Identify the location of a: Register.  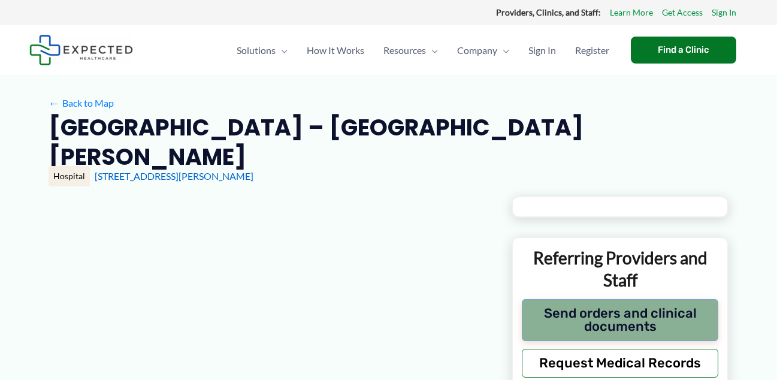
(592, 50).